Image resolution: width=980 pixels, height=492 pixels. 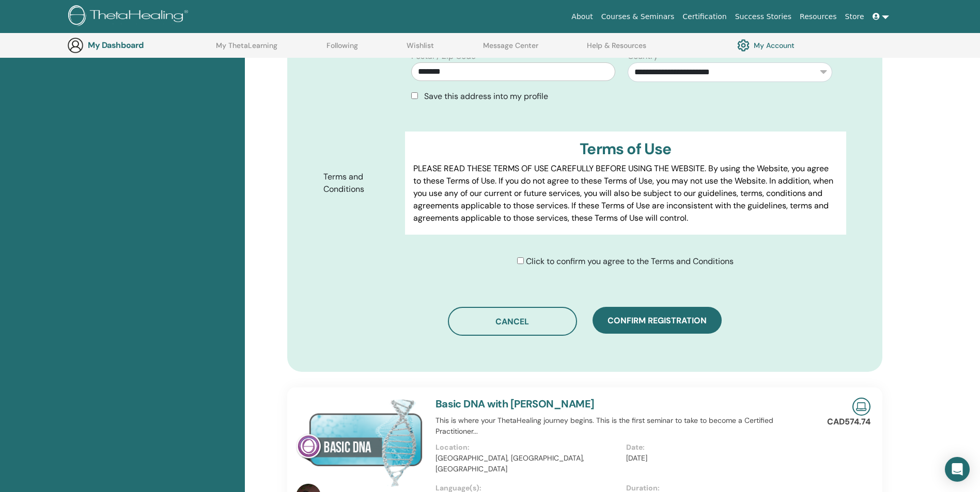 I want to click on span: Click to confirm you agree to the Terms and Conditions, so click(x=630, y=261).